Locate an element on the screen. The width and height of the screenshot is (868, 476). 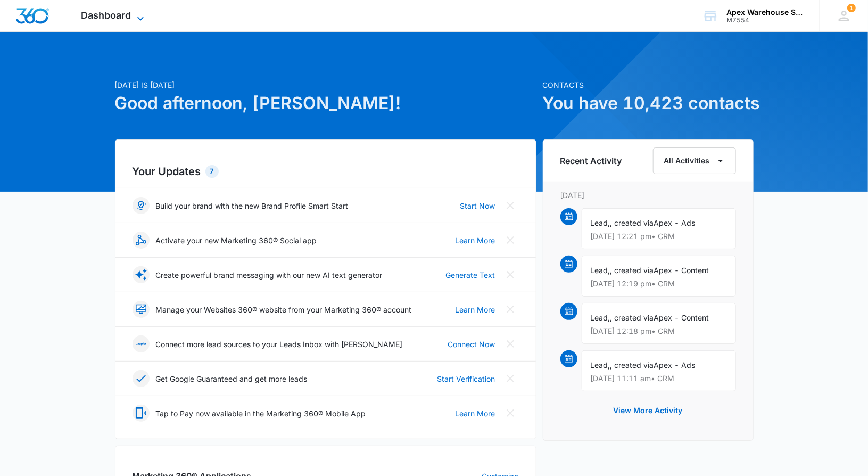
span: 1 is located at coordinates (851, 8).